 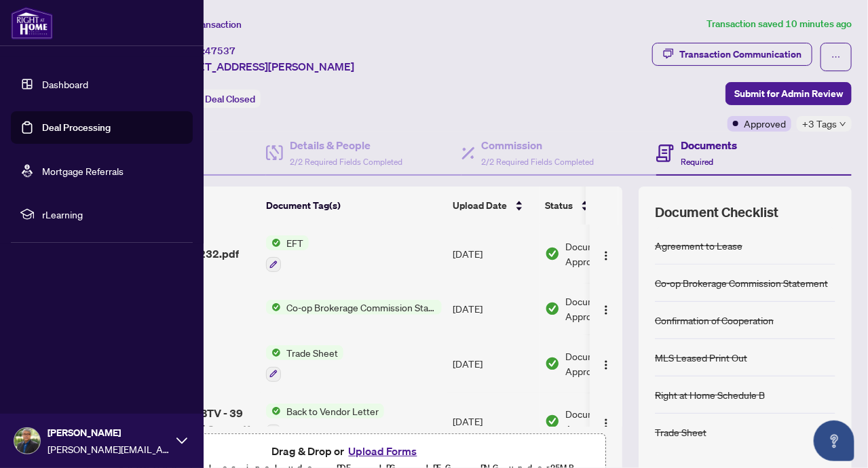 What do you see at coordinates (765, 124) in the screenshot?
I see `span: Approved` at bounding box center [765, 124].